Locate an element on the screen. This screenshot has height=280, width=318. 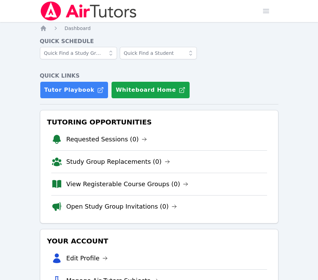
a: Open Study Group Invitations (0) is located at coordinates (122, 206).